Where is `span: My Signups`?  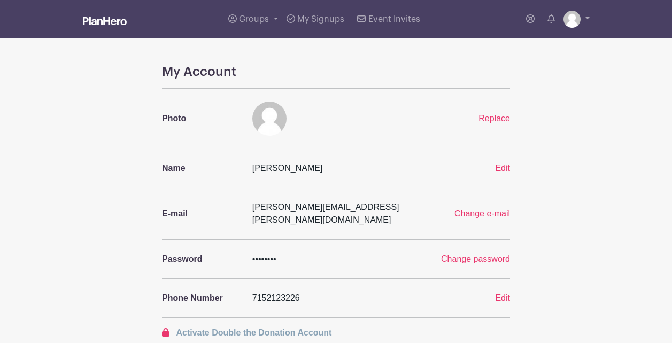 span: My Signups is located at coordinates (321, 19).